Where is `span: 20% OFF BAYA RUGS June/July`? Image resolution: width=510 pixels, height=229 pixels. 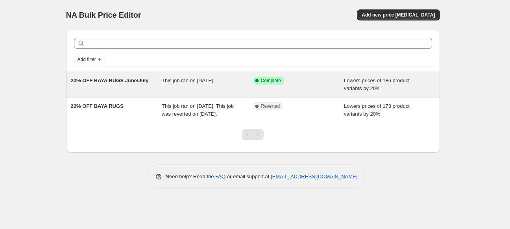 span: 20% OFF BAYA RUGS June/July is located at coordinates (110, 80).